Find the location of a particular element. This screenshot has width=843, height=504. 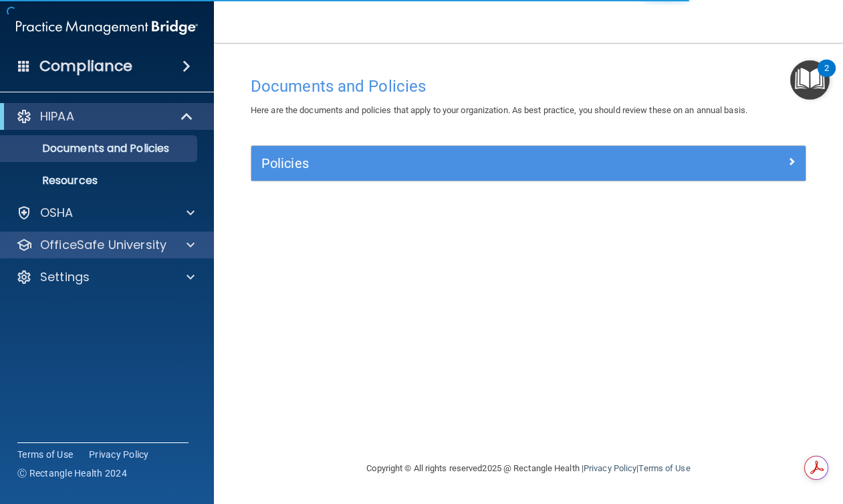

h4: Compliance is located at coordinates (86, 66).